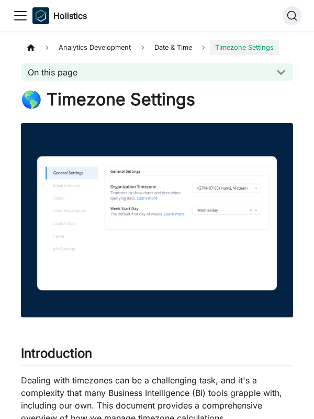 Image resolution: width=314 pixels, height=419 pixels. What do you see at coordinates (157, 356) in the screenshot?
I see `h2: Introduction` at bounding box center [157, 356].